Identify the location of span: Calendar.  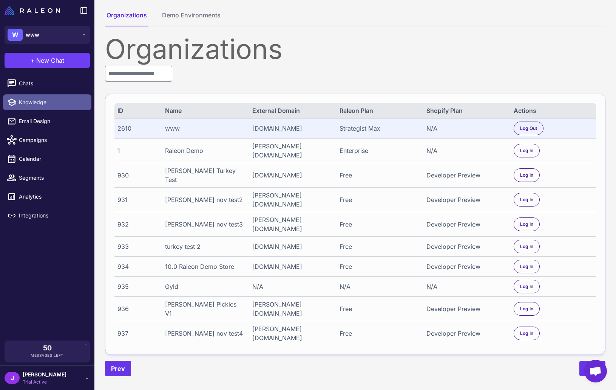
(52, 159).